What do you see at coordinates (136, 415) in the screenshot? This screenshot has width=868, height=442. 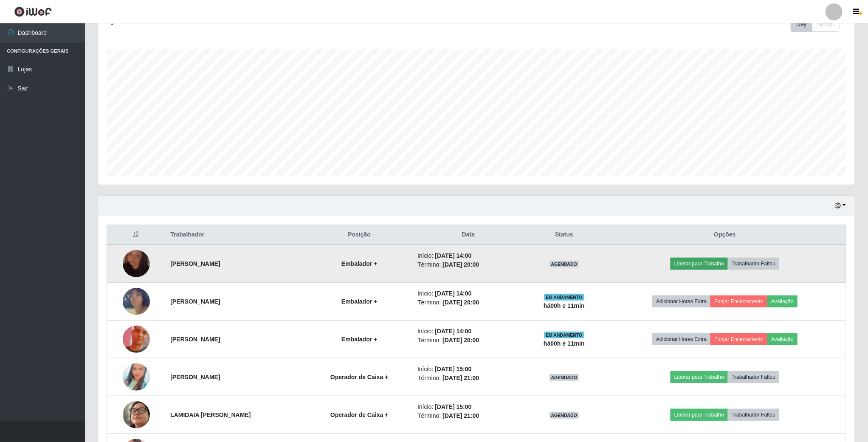 I see `img: 1738025052113.jpeg` at bounding box center [136, 415].